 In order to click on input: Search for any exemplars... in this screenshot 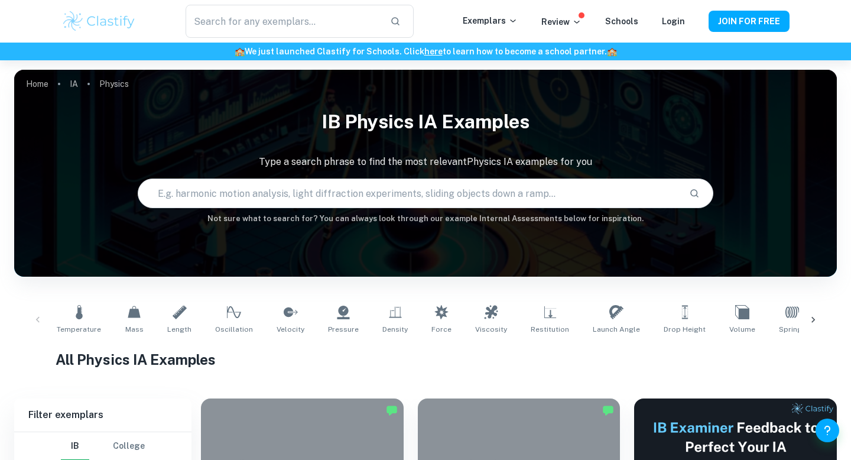, I will do `click(283, 21)`.